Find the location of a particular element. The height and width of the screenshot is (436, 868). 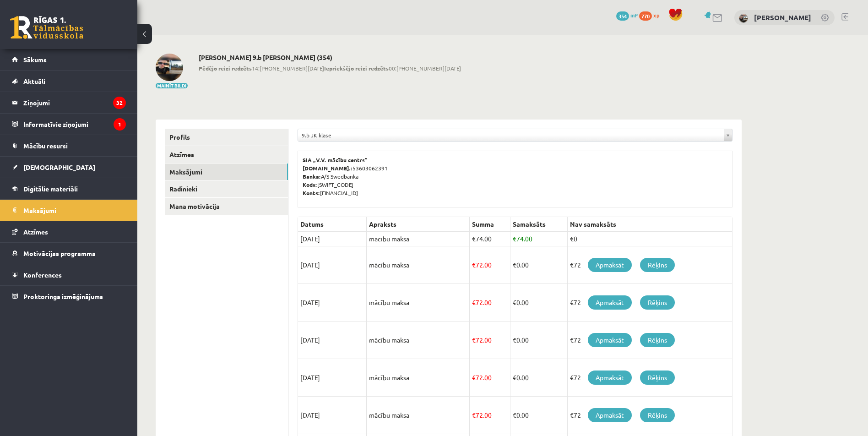

a: Rīgas 1. Tālmācības vidusskola is located at coordinates (47, 27).